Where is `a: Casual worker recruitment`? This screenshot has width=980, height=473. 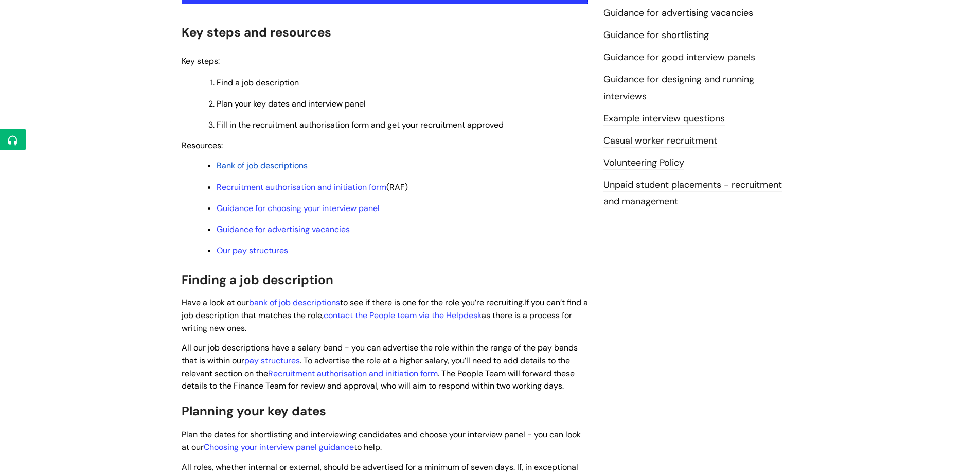
a: Casual worker recruitment is located at coordinates (660, 141).